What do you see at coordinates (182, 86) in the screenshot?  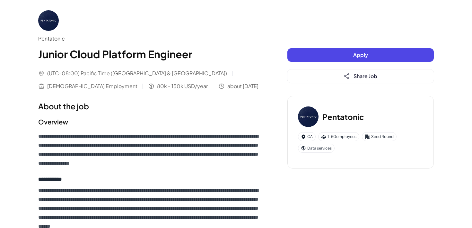 I see `span: 80k - 150k USD/year` at bounding box center [182, 86].